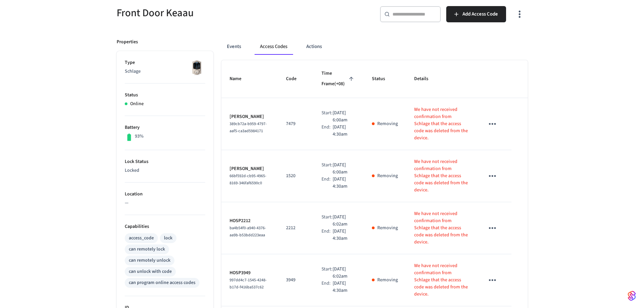 This screenshot has width=644, height=308. What do you see at coordinates (426, 79) in the screenshot?
I see `span: Details` at bounding box center [426, 79].